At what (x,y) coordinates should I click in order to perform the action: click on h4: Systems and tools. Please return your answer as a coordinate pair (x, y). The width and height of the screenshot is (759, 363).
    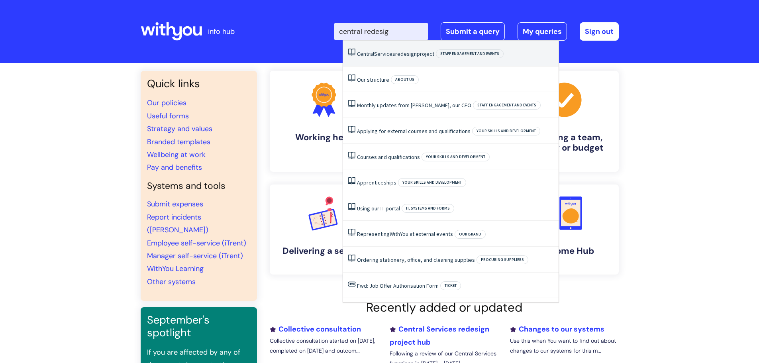
    Looking at the image, I should click on (199, 186).